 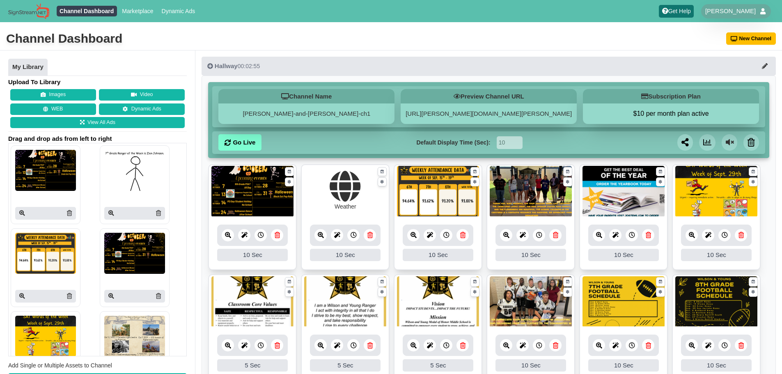 I want to click on button: WEB, so click(x=53, y=109).